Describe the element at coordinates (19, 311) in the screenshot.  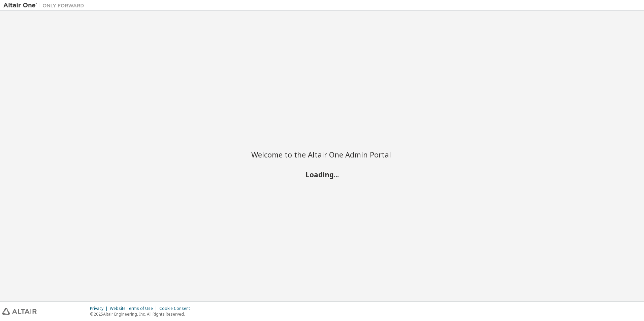
I see `img: altair_logo.svg` at that location.